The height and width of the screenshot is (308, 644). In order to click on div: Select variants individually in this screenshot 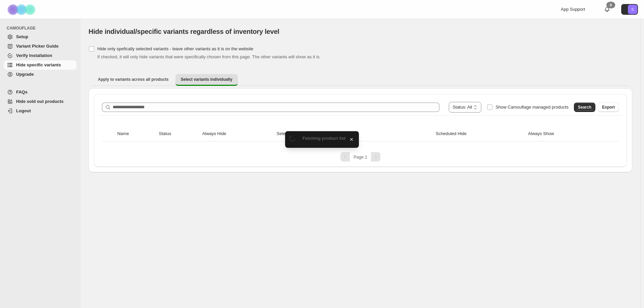, I will do `click(360, 131)`.